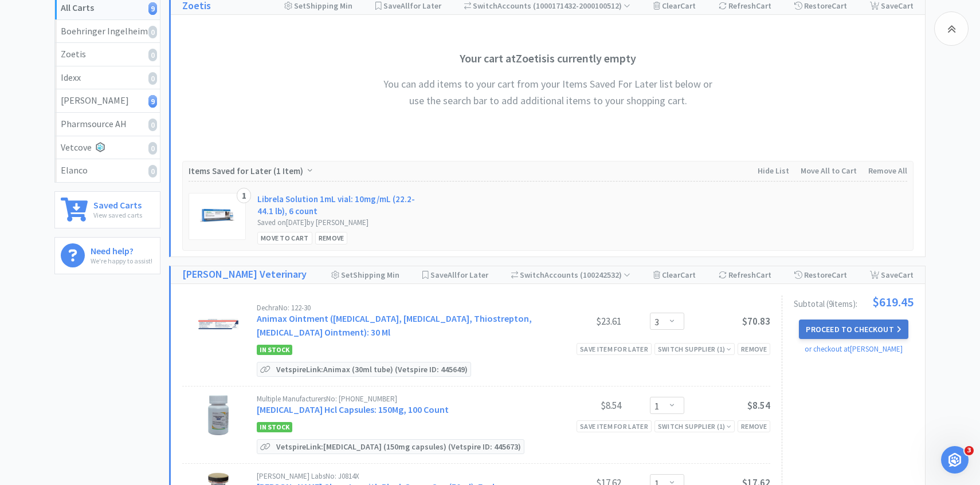 This screenshot has width=980, height=485. Describe the element at coordinates (756, 321) in the screenshot. I see `span: $70.83` at that location.